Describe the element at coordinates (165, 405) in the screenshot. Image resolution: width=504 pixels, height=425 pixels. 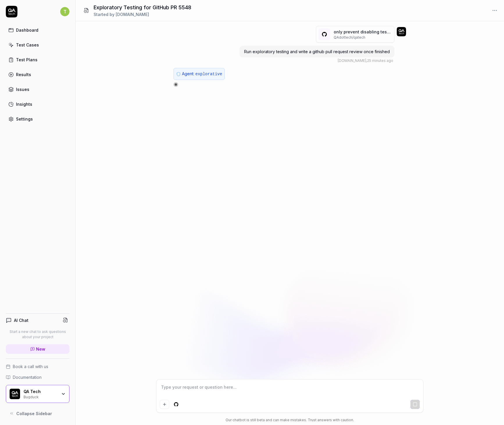
I see `button: Add attachment` at that location.